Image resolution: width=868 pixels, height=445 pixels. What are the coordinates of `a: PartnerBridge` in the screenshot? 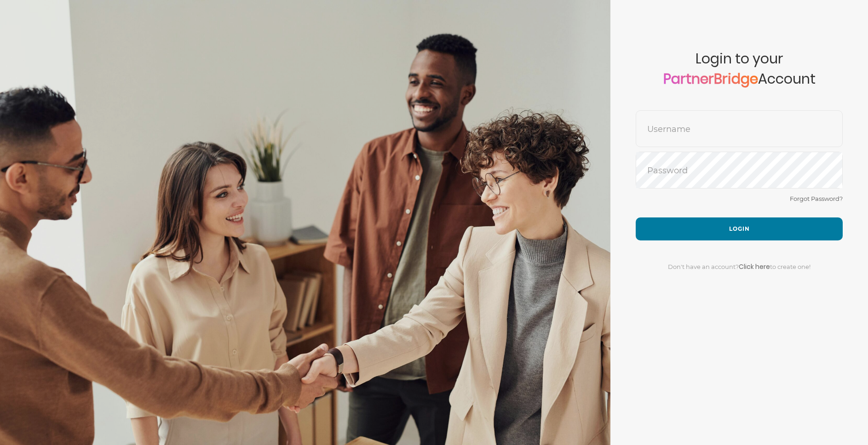 It's located at (711, 79).